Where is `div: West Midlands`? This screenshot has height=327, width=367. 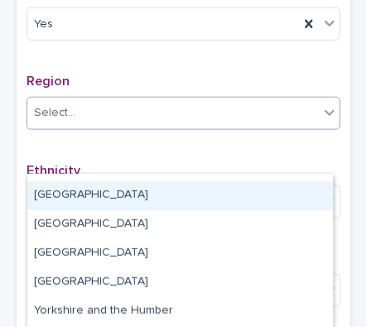 div: West Midlands is located at coordinates (180, 283).